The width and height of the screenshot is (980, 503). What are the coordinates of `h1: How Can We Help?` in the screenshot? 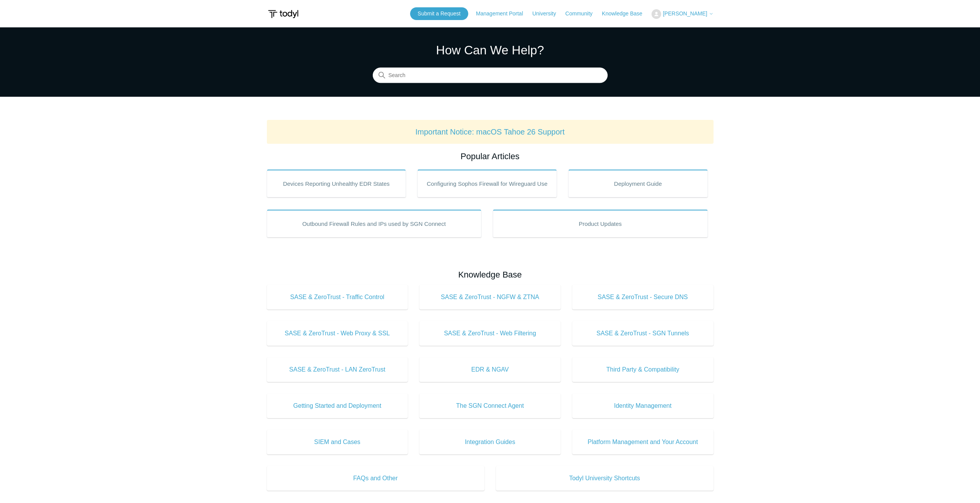 It's located at (490, 50).